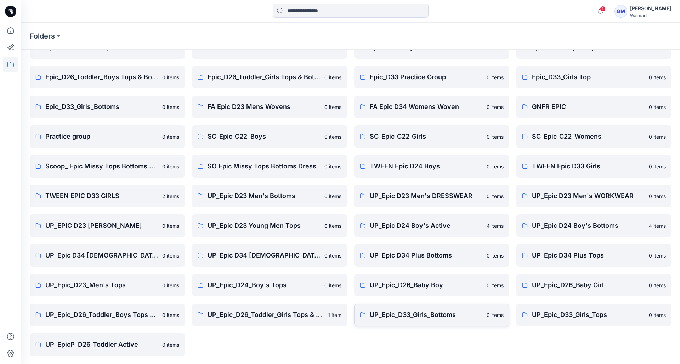  What do you see at coordinates (432, 166) in the screenshot?
I see `a: TWEEN Epic D24 Boys0 items` at bounding box center [432, 166].